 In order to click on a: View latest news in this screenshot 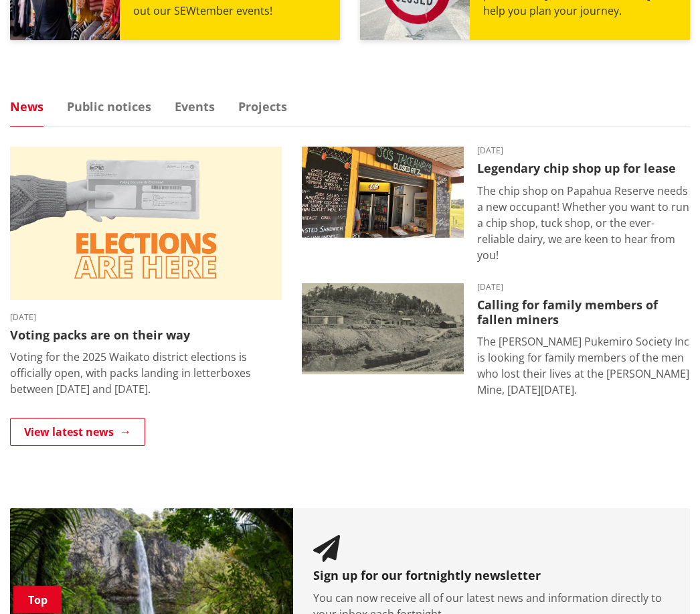, I will do `click(77, 433)`.